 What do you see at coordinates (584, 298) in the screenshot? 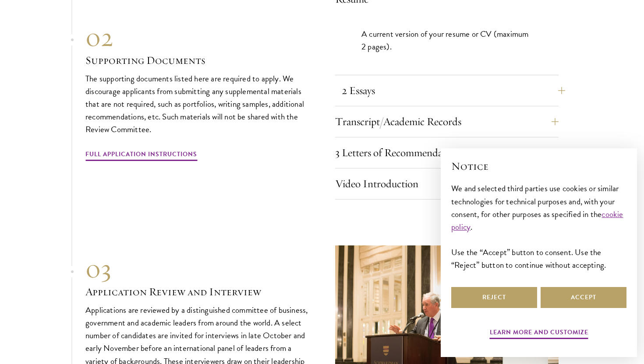
I see `button: Accept` at bounding box center [584, 298].